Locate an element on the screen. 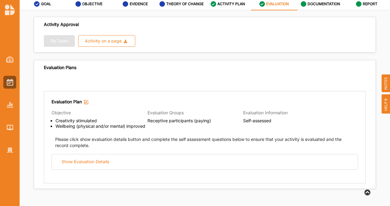 This screenshot has height=206, width=390. span: Receptive participants (paying) is located at coordinates (195, 121).